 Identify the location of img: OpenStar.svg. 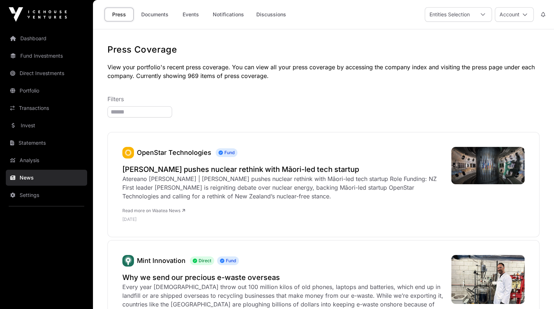
(128, 153).